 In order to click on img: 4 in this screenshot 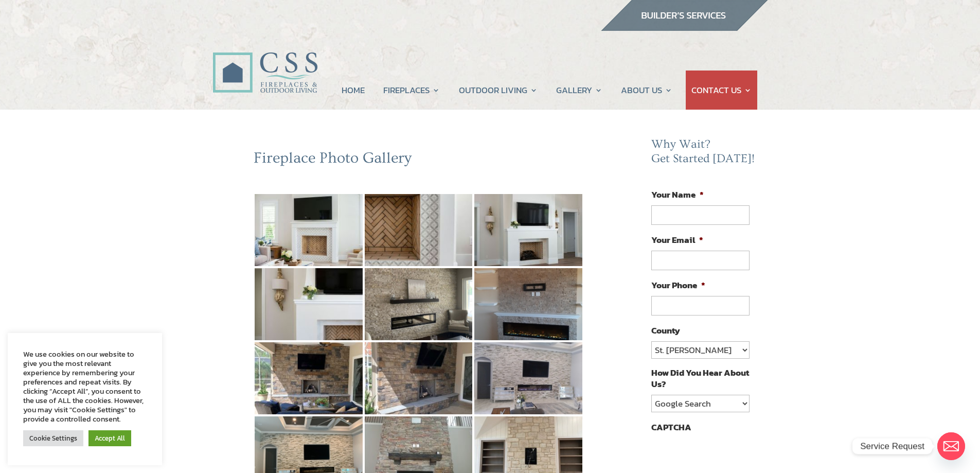, I will do `click(309, 304)`.